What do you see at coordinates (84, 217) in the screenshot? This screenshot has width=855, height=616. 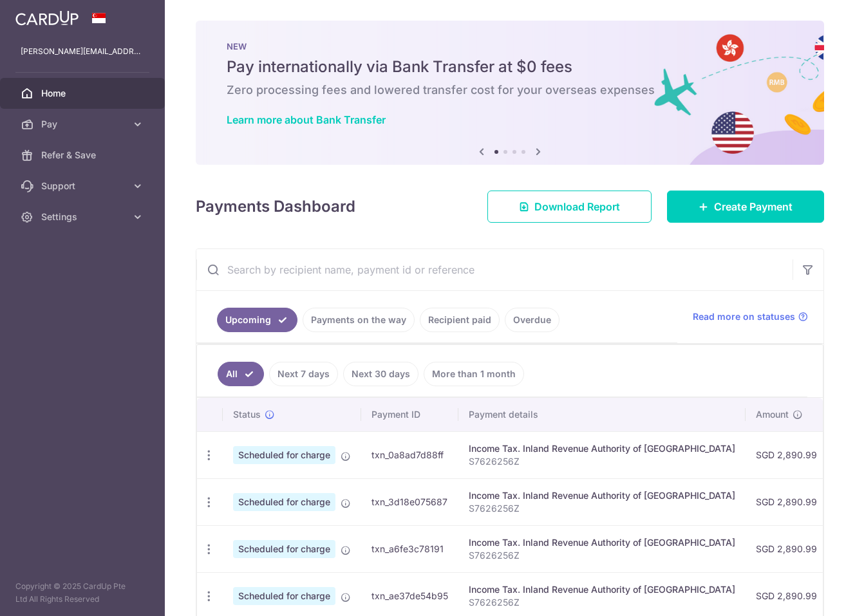 I see `span: Settings` at bounding box center [84, 217].